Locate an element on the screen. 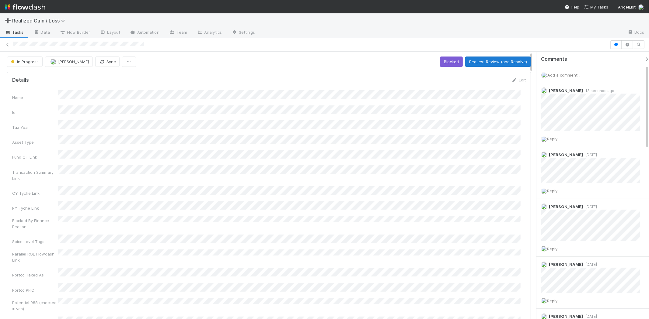  div: Spice Level Tags is located at coordinates (35, 242).